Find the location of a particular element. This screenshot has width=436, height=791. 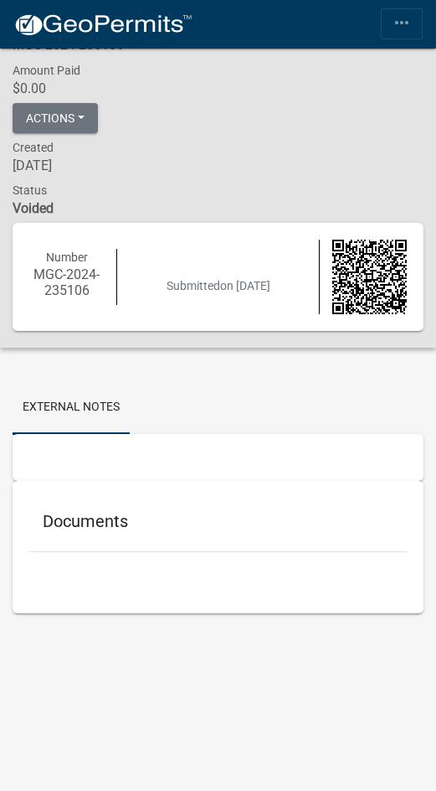

span: Number is located at coordinates (67, 257).